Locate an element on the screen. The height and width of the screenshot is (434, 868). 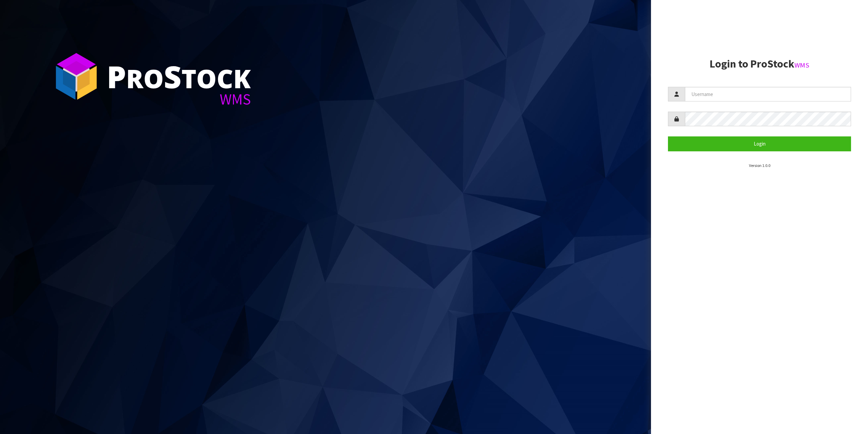
span: P is located at coordinates (116, 76).